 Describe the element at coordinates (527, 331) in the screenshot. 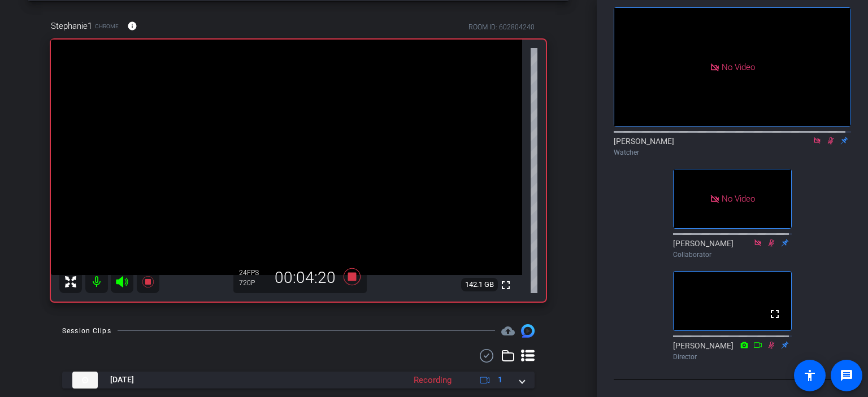

I see `img: Session clips` at that location.